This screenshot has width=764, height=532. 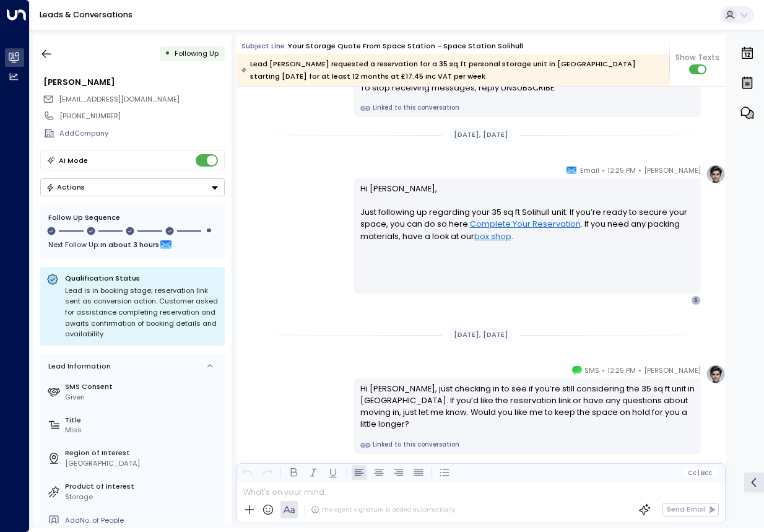 What do you see at coordinates (589, 170) in the screenshot?
I see `span: Email` at bounding box center [589, 170].